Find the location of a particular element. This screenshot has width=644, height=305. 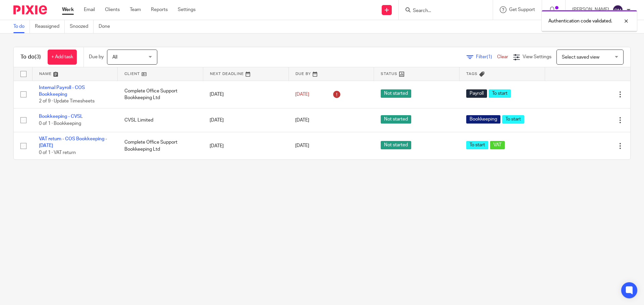

span: Select saved view is located at coordinates (581, 57).